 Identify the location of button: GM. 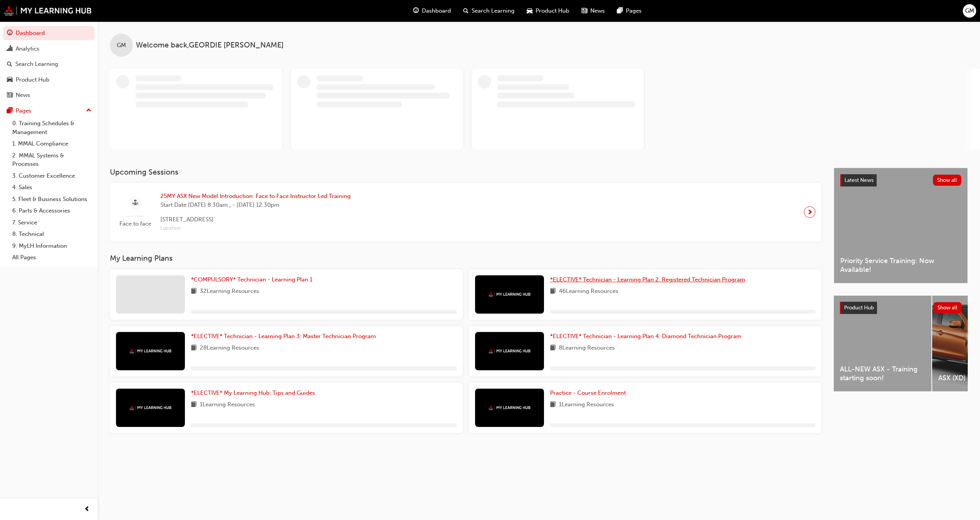
(969, 11).